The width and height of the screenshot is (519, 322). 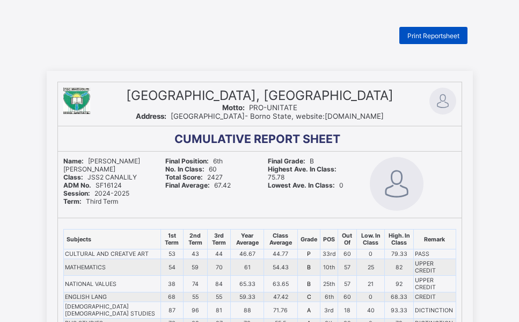 I want to click on td: CULTURAL AND CREATVE ART, so click(x=112, y=254).